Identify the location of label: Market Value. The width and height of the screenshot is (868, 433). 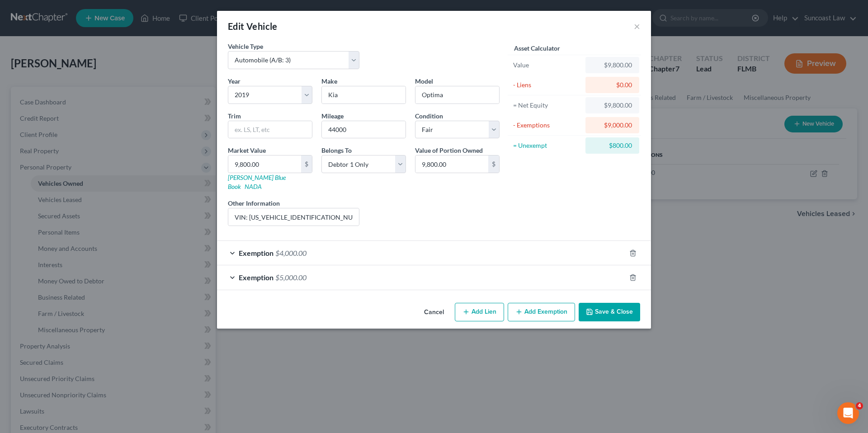
(246, 150).